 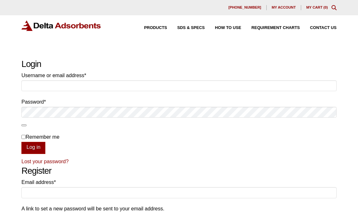 What do you see at coordinates (156, 28) in the screenshot?
I see `span: Products` at bounding box center [156, 28].